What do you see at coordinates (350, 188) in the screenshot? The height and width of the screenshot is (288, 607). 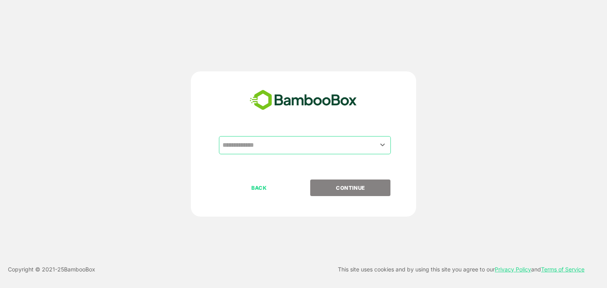 I see `button: CONTINUE` at bounding box center [350, 188].